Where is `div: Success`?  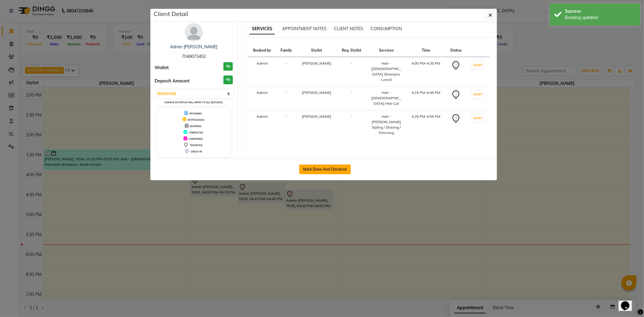 div: Success is located at coordinates (600, 11).